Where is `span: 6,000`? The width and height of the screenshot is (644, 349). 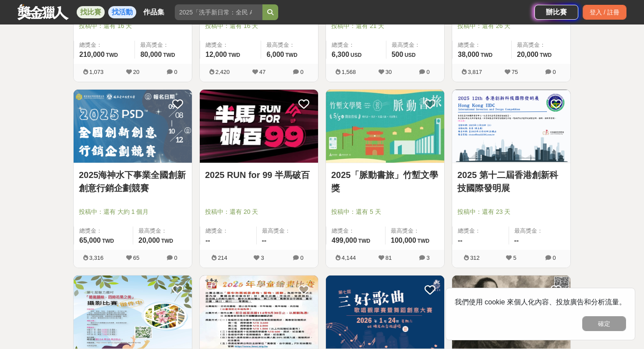 span: 6,000 is located at coordinates (275, 54).